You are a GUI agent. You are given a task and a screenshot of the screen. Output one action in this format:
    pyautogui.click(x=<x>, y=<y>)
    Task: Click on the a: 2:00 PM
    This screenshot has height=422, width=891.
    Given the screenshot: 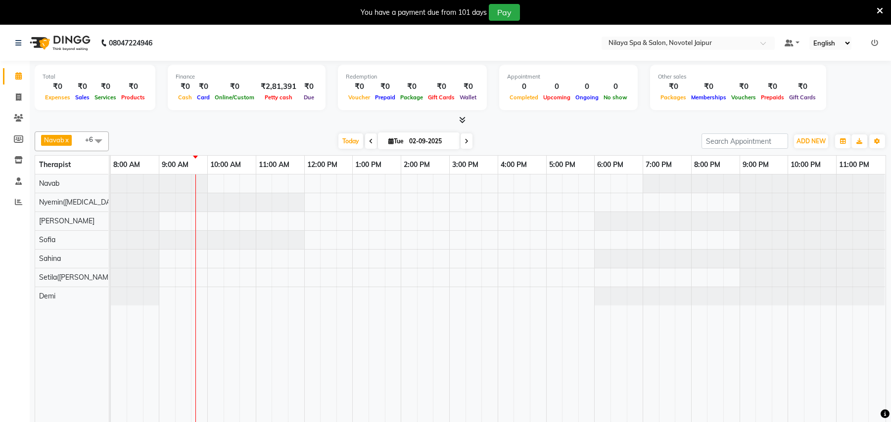 What is the action you would take?
    pyautogui.click(x=416, y=165)
    